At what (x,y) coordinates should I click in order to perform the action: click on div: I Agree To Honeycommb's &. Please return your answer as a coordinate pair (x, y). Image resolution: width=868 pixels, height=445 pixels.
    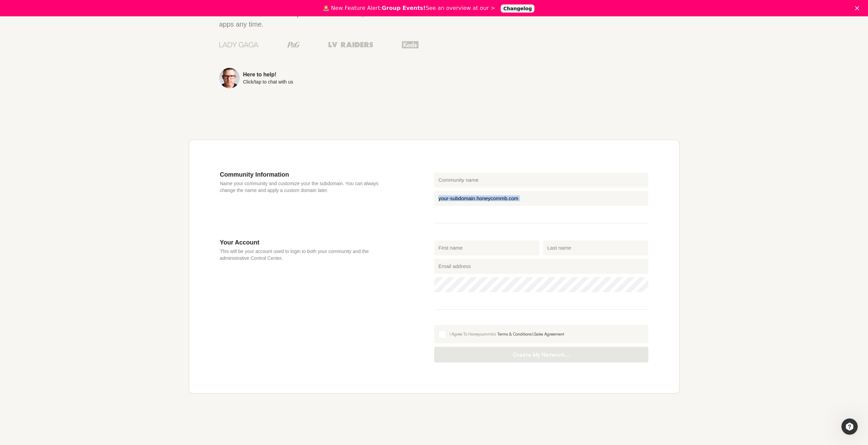
    Looking at the image, I should click on (547, 334).